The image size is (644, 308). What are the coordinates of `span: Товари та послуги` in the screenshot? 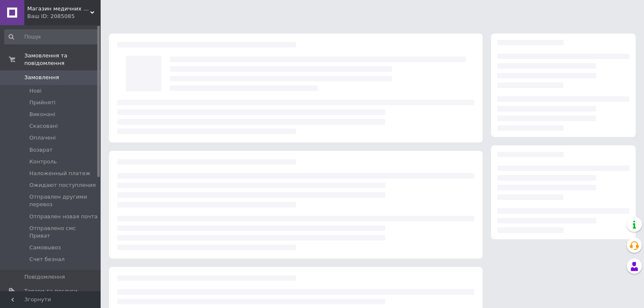 It's located at (51, 291).